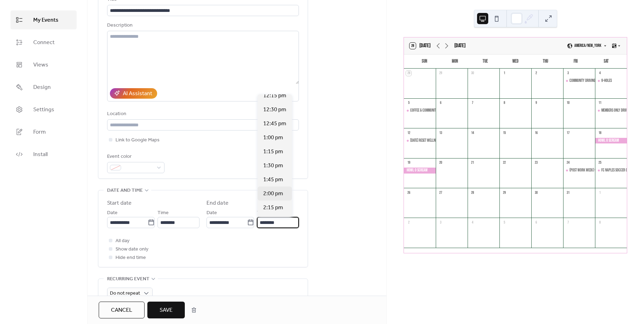 The image size is (644, 324). Describe the element at coordinates (611, 111) in the screenshot. I see `div: Members Only Driving Range Event` at that location.